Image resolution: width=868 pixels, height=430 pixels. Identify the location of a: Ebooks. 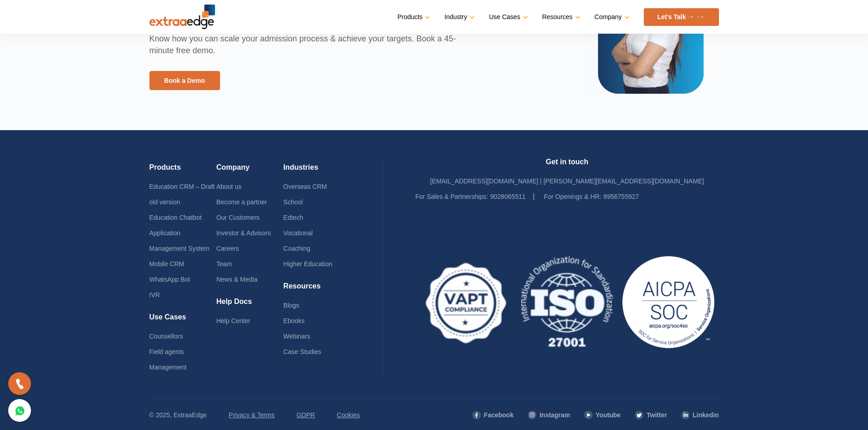
(294, 321).